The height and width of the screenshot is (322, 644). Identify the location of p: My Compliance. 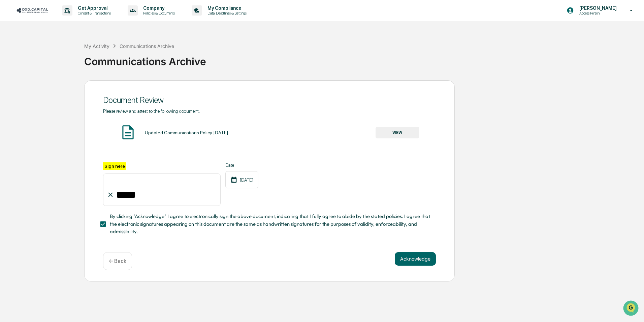
(226, 8).